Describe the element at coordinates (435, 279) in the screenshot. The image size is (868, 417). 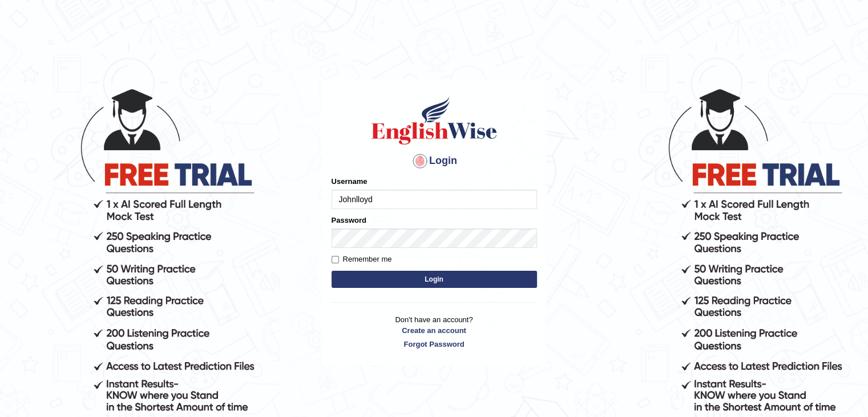
I see `button: Login` at that location.